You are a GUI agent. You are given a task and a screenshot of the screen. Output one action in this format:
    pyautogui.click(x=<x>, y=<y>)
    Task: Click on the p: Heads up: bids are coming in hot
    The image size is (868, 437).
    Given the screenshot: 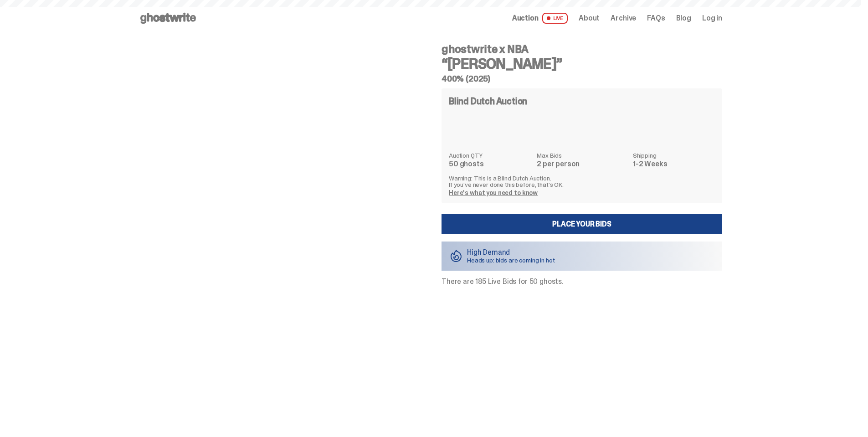 What is the action you would take?
    pyautogui.click(x=511, y=260)
    